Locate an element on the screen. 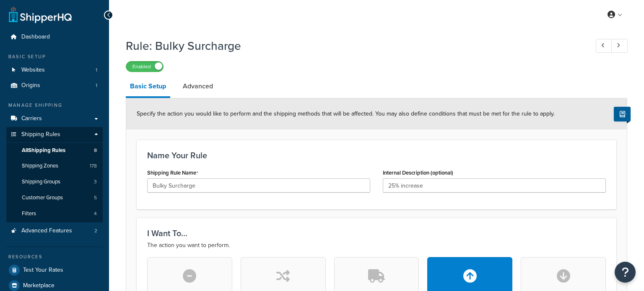 Image resolution: width=644 pixels, height=291 pixels. span: 8 is located at coordinates (95, 150).